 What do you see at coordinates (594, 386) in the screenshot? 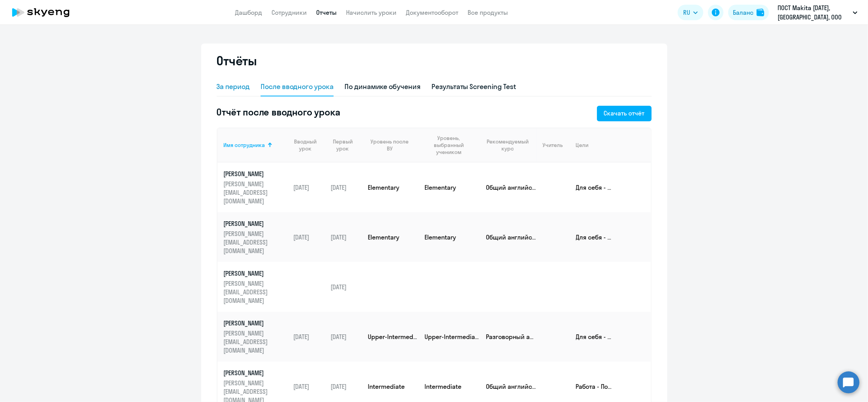
I see `p: Работа - Подготовиться к деловой поездке; Работа - Хочется свободно и легко общаться с коллегами ...` at bounding box center [594, 386].